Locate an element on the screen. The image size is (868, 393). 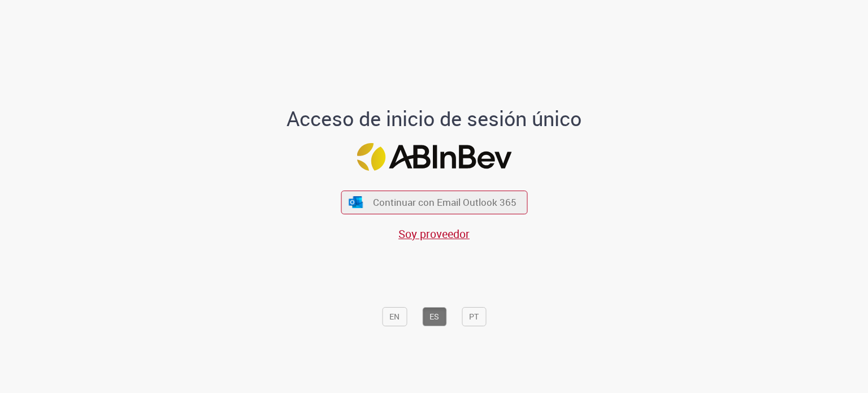
button: PT is located at coordinates (473, 317).